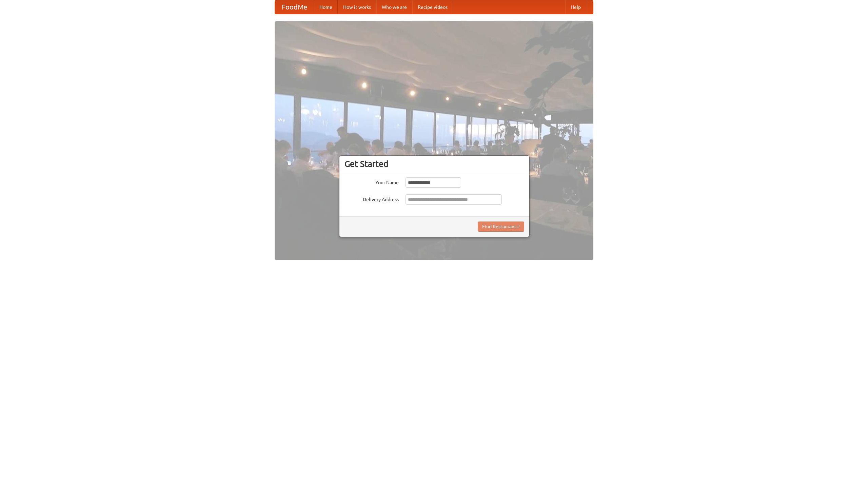  I want to click on h3: Get Started, so click(434, 164).